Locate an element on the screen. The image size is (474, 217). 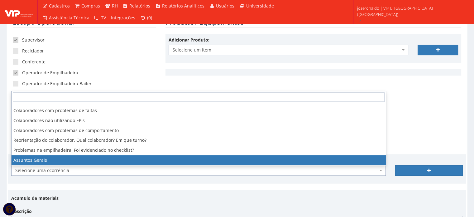
label: Supervisor is located at coordinates (84, 40).